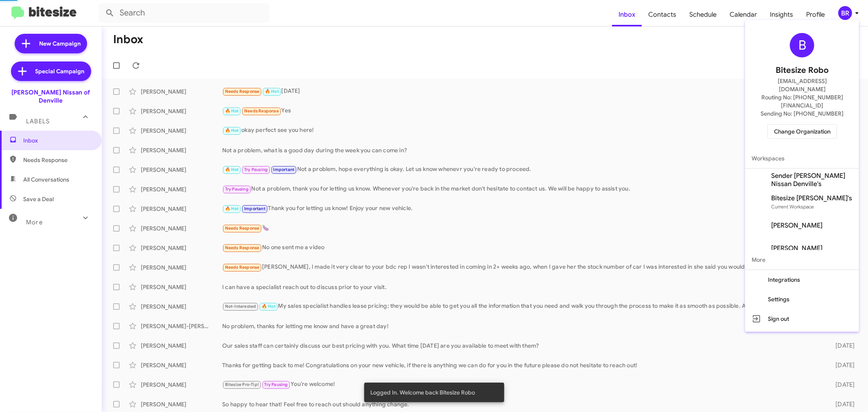 This screenshot has height=412, width=868. What do you see at coordinates (802, 131) in the screenshot?
I see `button: Change Organization` at bounding box center [802, 131].